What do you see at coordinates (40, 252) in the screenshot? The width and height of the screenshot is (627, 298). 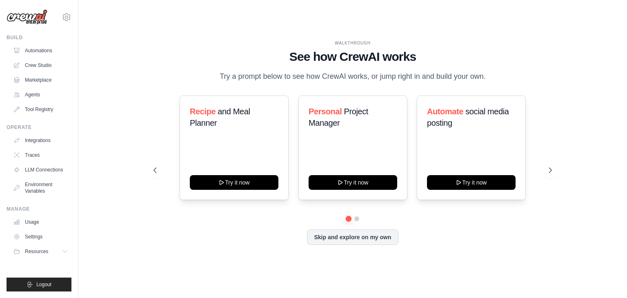 I see `button: Resources` at bounding box center [40, 252].